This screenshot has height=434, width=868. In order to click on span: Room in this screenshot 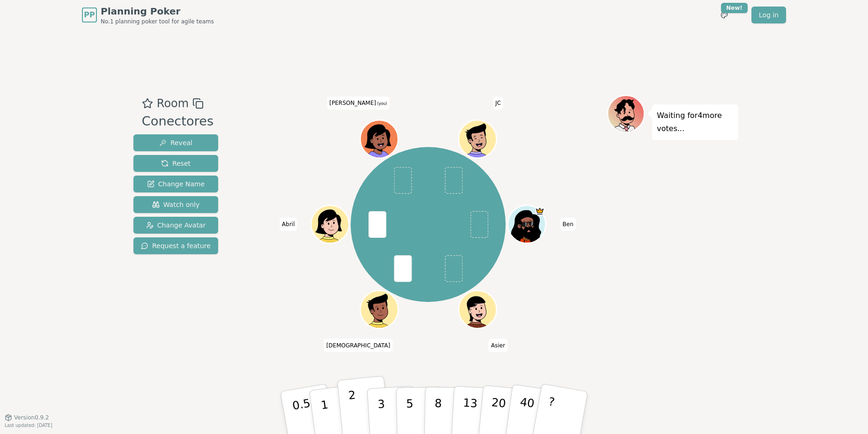, I will do `click(173, 104)`.